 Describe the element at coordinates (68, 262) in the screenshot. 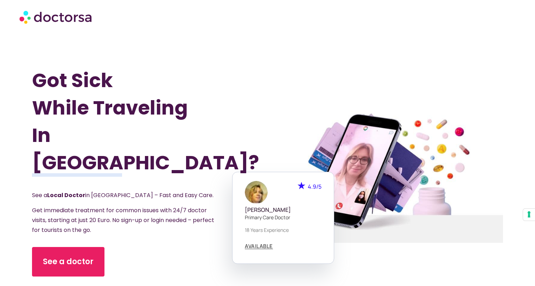

I see `span: See a doctor` at that location.